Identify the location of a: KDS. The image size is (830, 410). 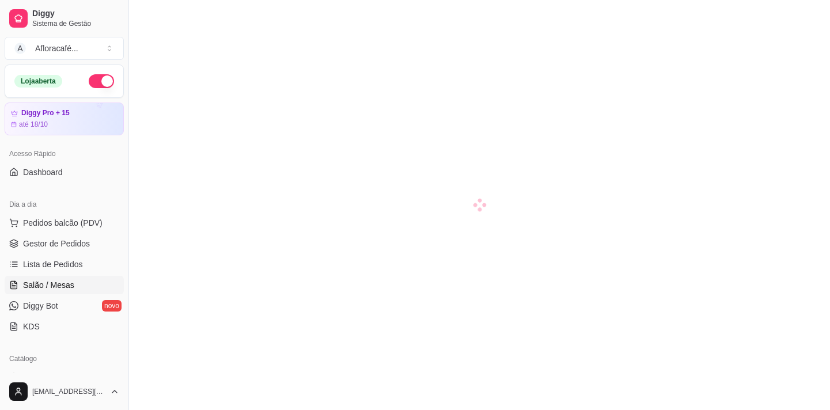
(64, 327).